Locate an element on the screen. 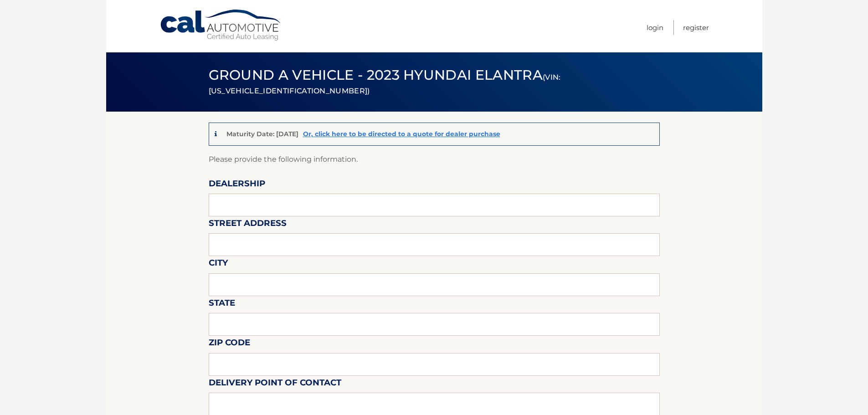 The height and width of the screenshot is (415, 868). a: Login is located at coordinates (655, 27).